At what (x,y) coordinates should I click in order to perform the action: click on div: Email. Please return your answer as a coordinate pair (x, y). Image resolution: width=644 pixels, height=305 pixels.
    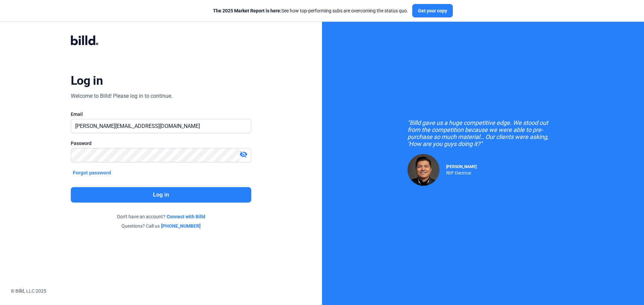
    Looking at the image, I should click on (161, 114).